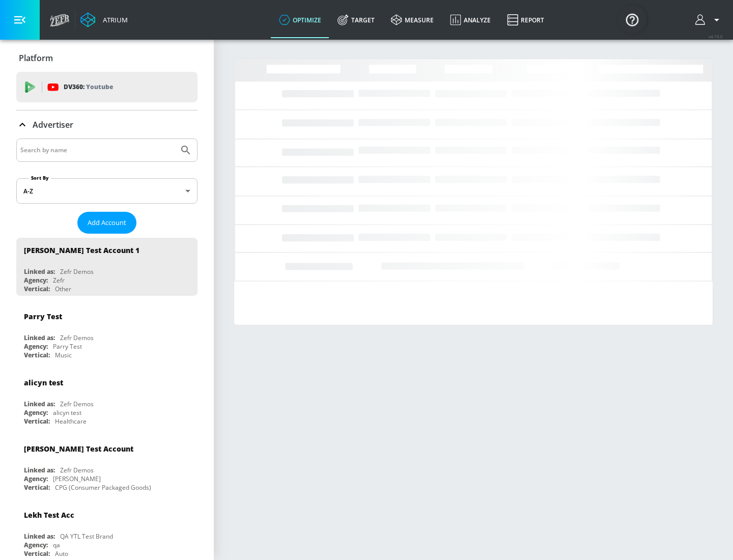  Describe the element at coordinates (107, 223) in the screenshot. I see `button: Add Account` at that location.